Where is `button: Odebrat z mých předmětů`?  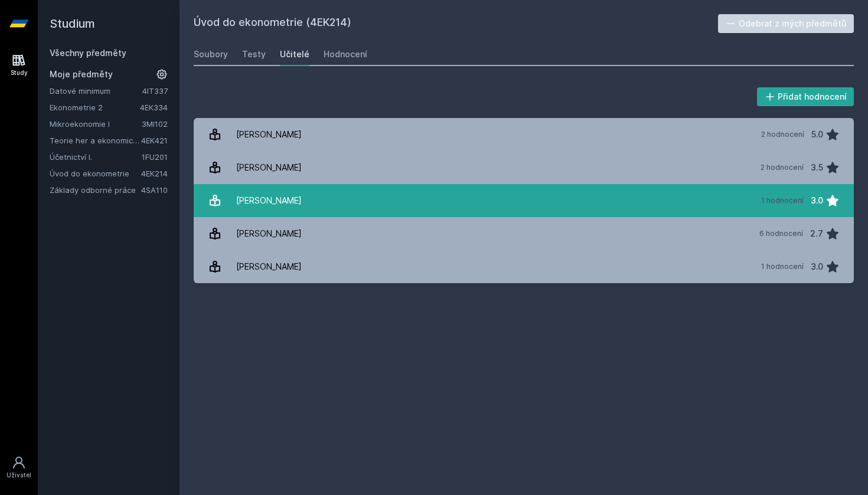
button: Odebrat z mých předmětů is located at coordinates (786, 23).